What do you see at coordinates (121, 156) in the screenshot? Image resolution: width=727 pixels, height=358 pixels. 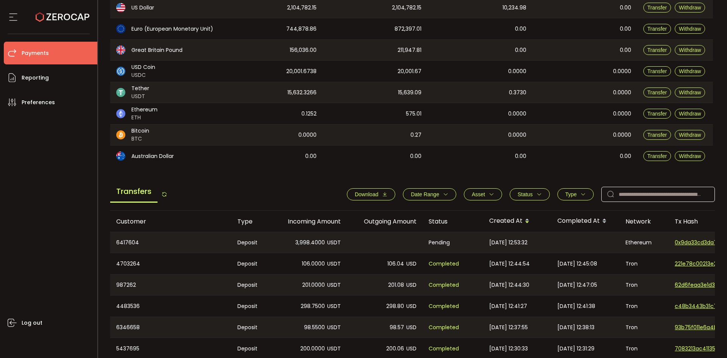 I see `img: aud_portfolio.svg` at bounding box center [121, 156].